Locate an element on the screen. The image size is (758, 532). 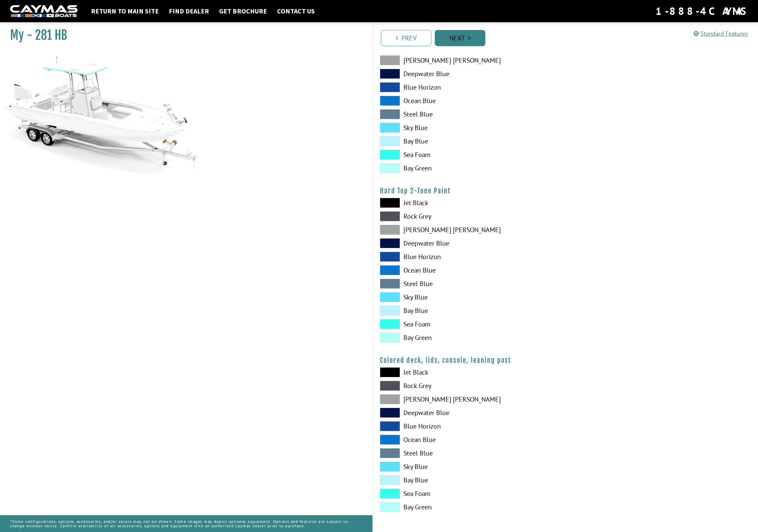
img: white-logo-c9c8dbefe5ff5ceceb0f0178aa75bf4bb51f6bca0971e226c86eb53dfe498488.png is located at coordinates (44, 11).